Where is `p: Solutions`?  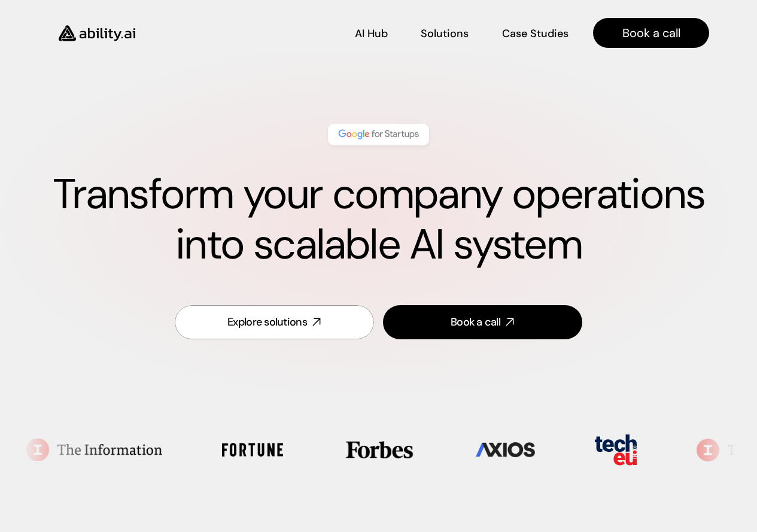
p: Solutions is located at coordinates (444, 34).